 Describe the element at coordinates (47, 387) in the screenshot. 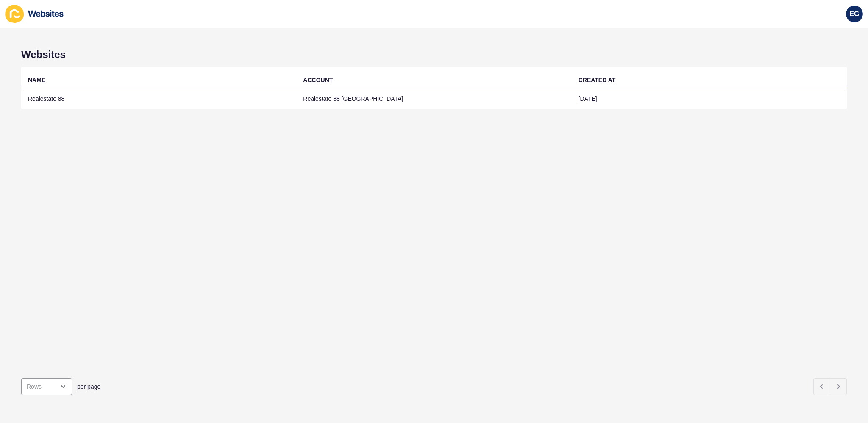

I see `div: open menu` at that location.